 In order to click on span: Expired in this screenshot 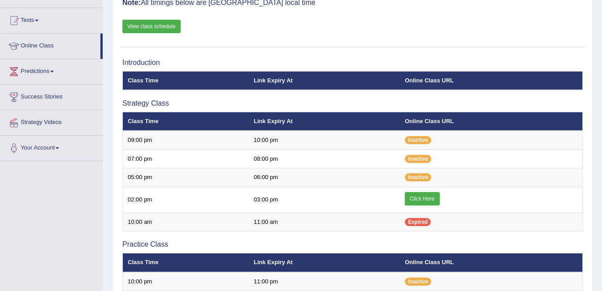, I will do `click(417, 222)`.